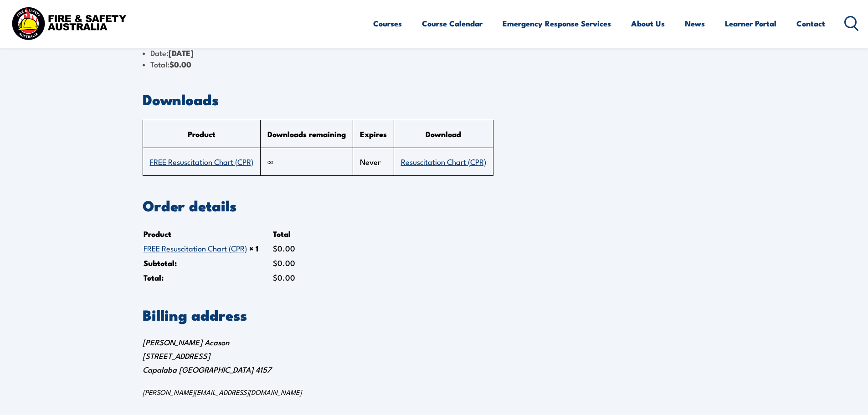  Describe the element at coordinates (374, 162) in the screenshot. I see `td: Never` at that location.